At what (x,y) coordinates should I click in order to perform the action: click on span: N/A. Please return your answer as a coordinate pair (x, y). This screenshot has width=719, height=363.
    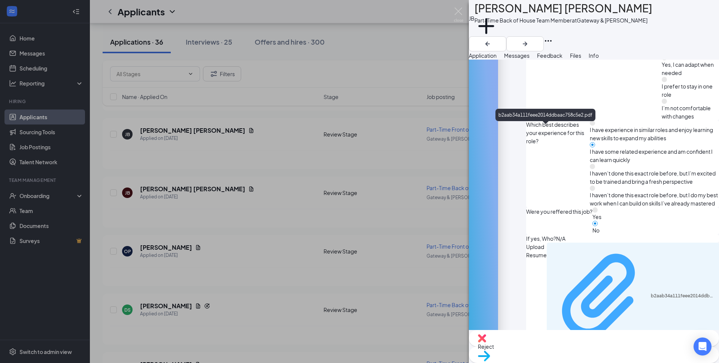
    Looking at the image, I should click on (561, 238).